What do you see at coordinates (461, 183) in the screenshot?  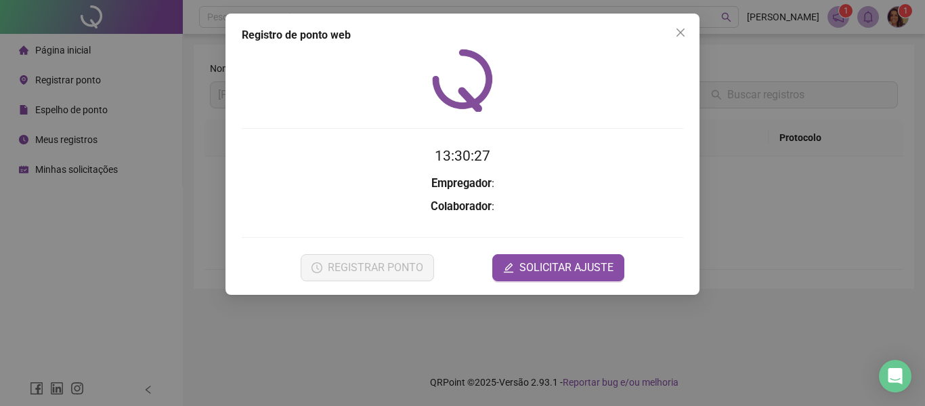 I see `strong: Empregador` at bounding box center [461, 183].